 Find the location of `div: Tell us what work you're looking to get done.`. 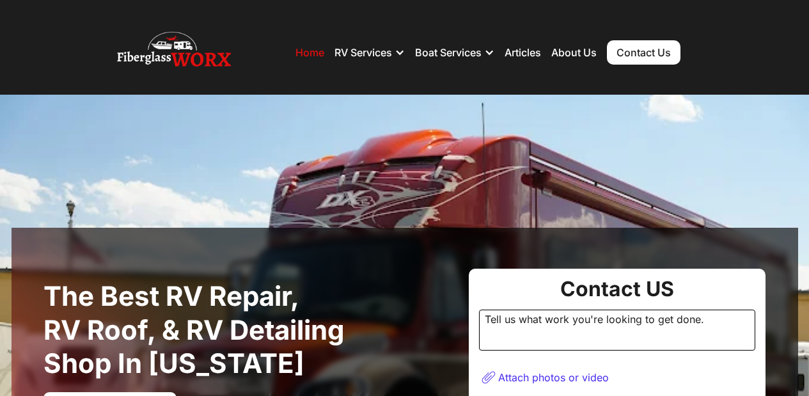

div: Tell us what work you're looking to get done. is located at coordinates (617, 330).